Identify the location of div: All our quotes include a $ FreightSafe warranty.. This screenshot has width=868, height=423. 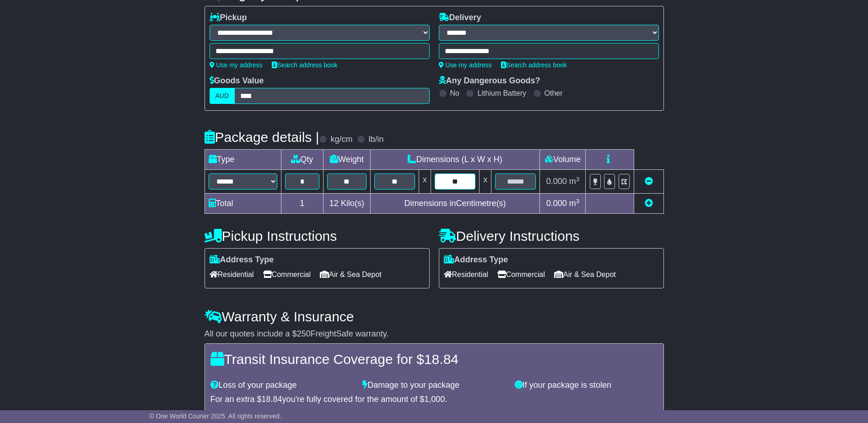
(434, 334).